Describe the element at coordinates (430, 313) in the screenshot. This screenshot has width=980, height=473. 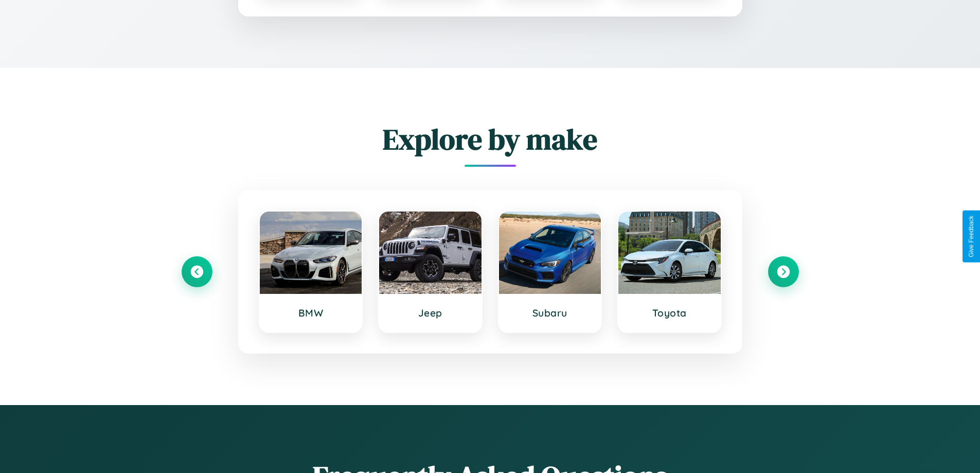
I see `h3: Jeep` at that location.